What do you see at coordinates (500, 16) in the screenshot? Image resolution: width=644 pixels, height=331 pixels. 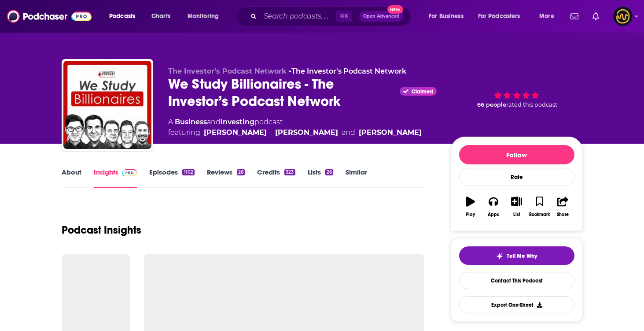 I see `span: For Podcasters` at bounding box center [500, 16].